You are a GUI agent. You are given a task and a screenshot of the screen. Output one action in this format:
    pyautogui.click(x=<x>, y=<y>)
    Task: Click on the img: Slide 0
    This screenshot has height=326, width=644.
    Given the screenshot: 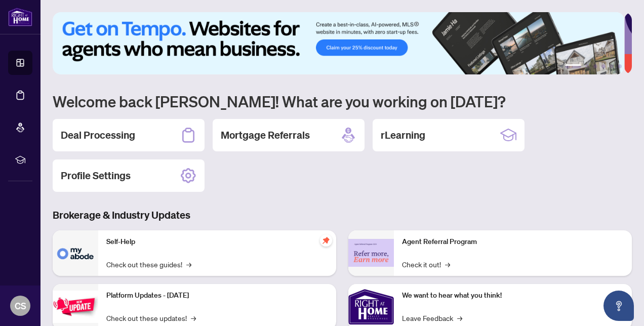 What is the action you would take?
    pyautogui.click(x=338, y=43)
    